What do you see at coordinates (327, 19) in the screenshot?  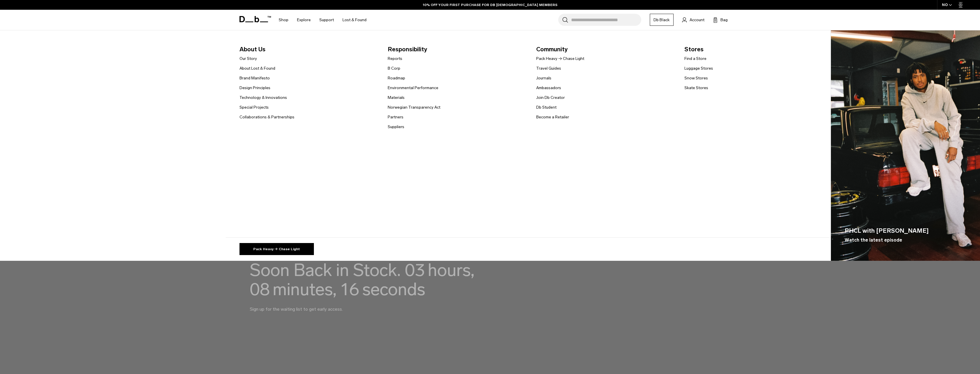 I see `a: Support` at bounding box center [327, 19].